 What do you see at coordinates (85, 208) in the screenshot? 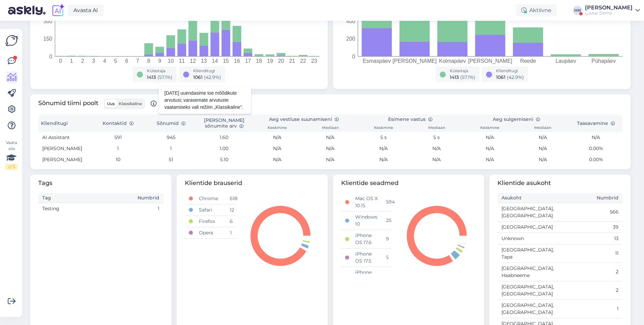
I see `td: Testing` at bounding box center [85, 208].